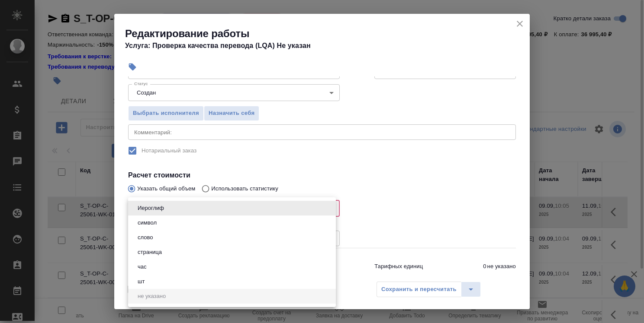  I want to click on button: шт, so click(141, 282).